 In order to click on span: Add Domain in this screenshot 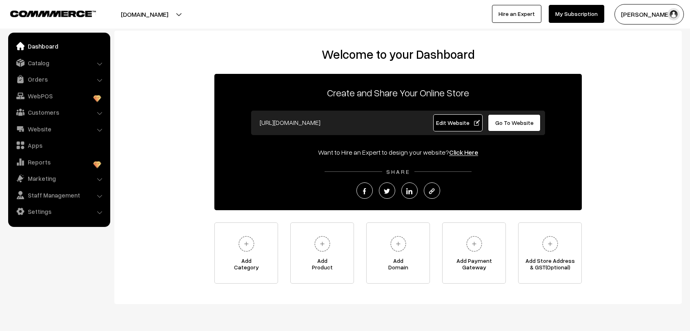, I will do `click(398, 266)`.